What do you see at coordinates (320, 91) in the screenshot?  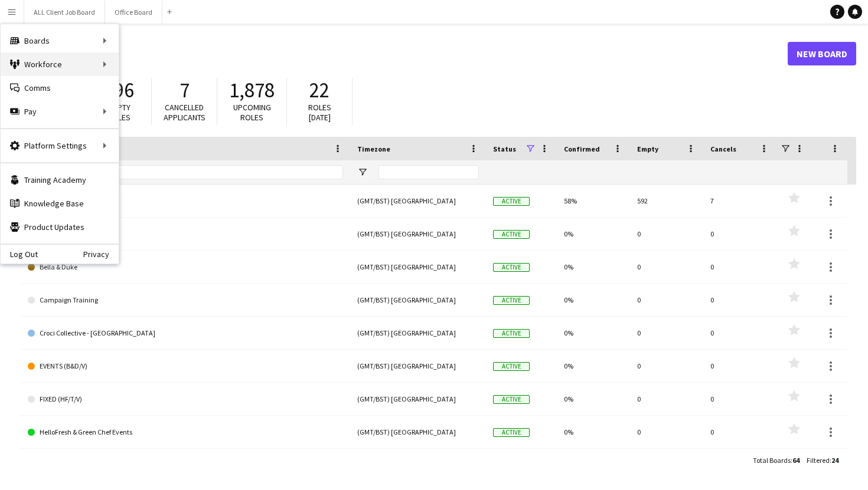 I see `span: 22` at bounding box center [320, 91].